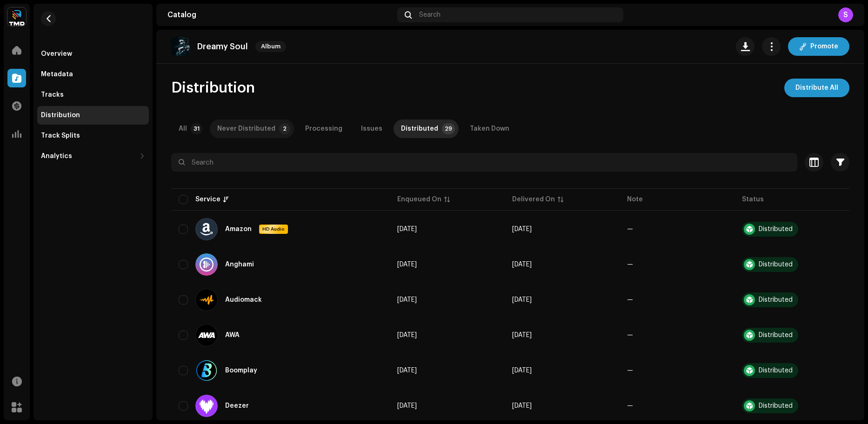 The width and height of the screenshot is (868, 424). Describe the element at coordinates (56, 156) in the screenshot. I see `div: Analytics` at that location.